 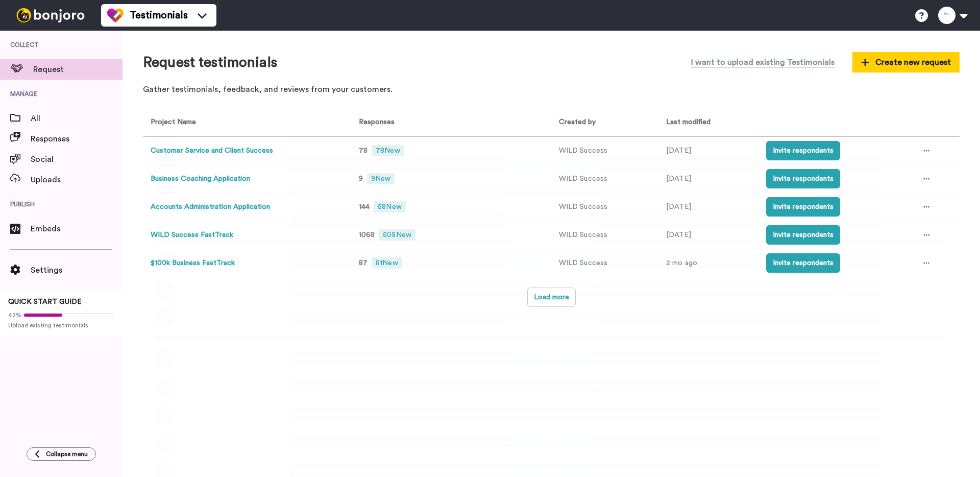 I want to click on span: 81 New, so click(x=386, y=263).